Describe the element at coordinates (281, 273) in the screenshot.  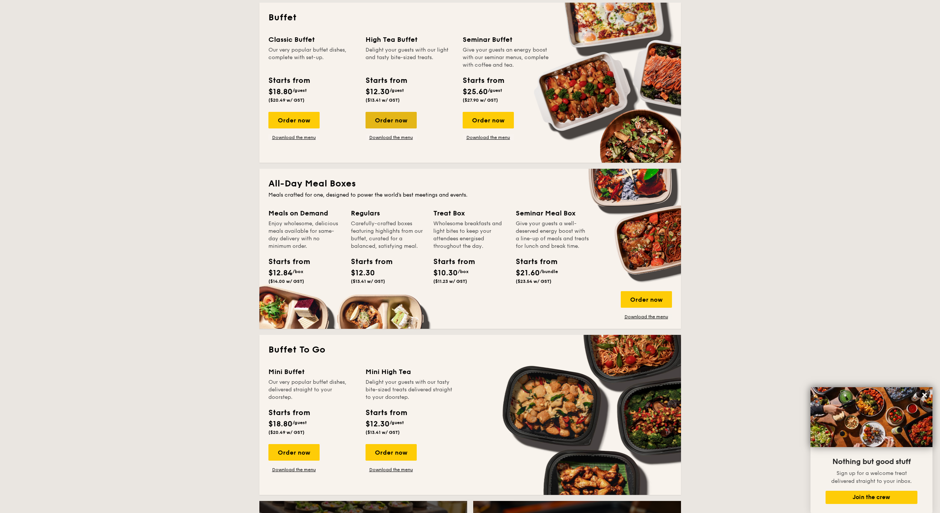
I see `span: $12.84` at that location.